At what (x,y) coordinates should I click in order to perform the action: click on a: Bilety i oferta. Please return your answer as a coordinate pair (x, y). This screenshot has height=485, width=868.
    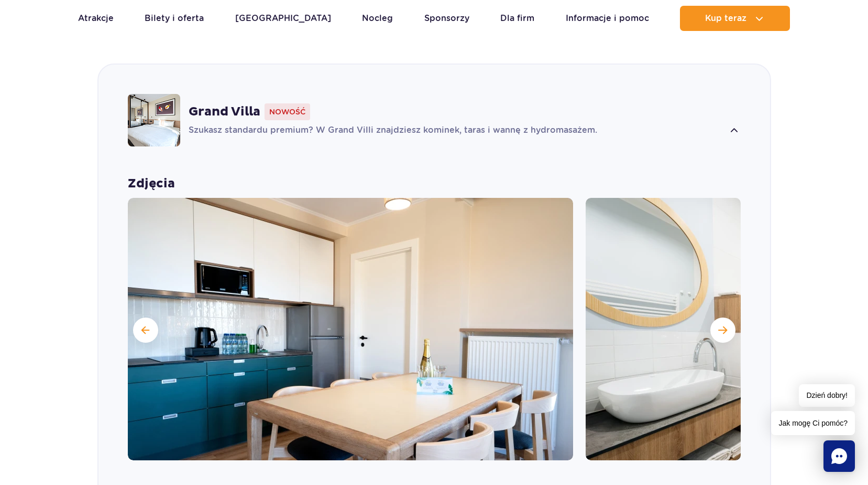
    Looking at the image, I should click on (174, 18).